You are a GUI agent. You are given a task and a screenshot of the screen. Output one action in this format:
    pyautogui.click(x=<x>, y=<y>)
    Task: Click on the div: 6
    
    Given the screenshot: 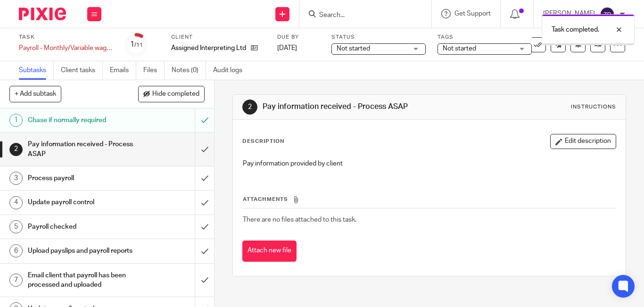 What is the action you would take?
    pyautogui.click(x=16, y=251)
    